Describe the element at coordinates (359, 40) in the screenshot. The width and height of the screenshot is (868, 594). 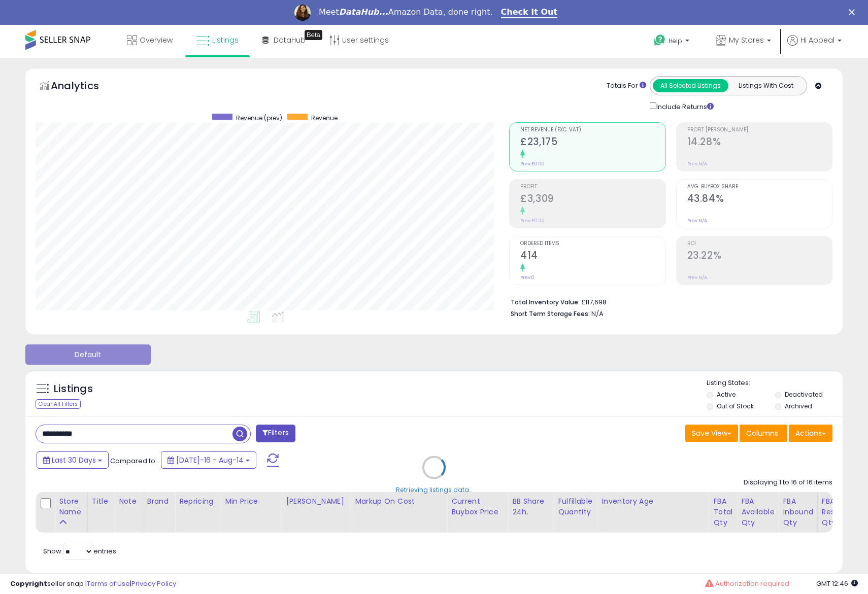
I see `a: User settings` at that location.